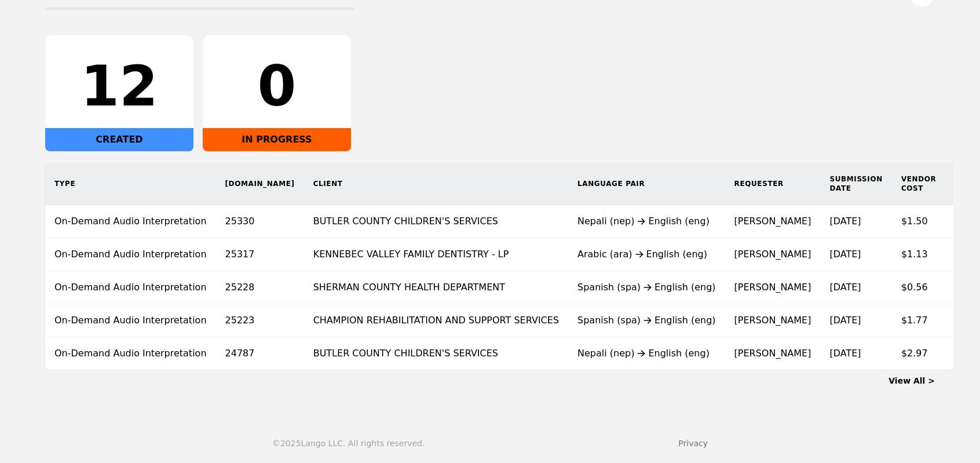 The image size is (980, 463). What do you see at coordinates (260, 221) in the screenshot?
I see `td: 25330` at bounding box center [260, 221].